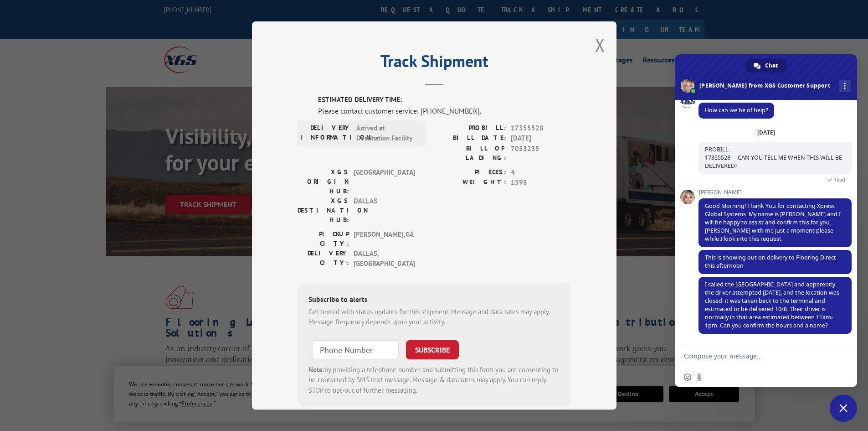 This screenshot has height=431, width=868. What do you see at coordinates (688, 377) in the screenshot?
I see `span: Insert an emoji` at bounding box center [688, 377].